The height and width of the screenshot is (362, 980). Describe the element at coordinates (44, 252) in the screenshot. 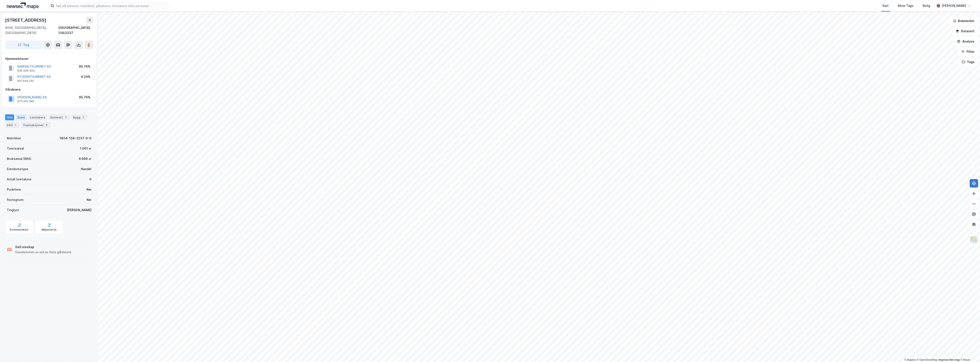

I see `div: Eiendommen er eid av flere gårdeiere` at that location.